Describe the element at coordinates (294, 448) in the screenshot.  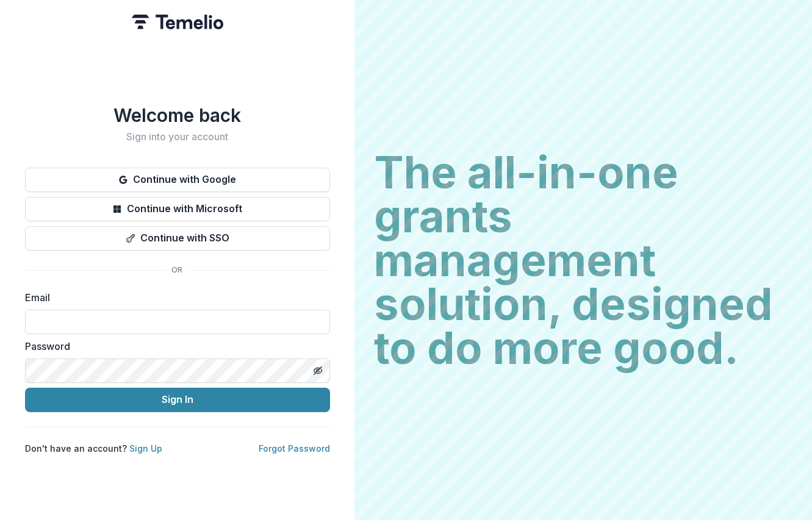
I see `a: Forgot Password` at that location.